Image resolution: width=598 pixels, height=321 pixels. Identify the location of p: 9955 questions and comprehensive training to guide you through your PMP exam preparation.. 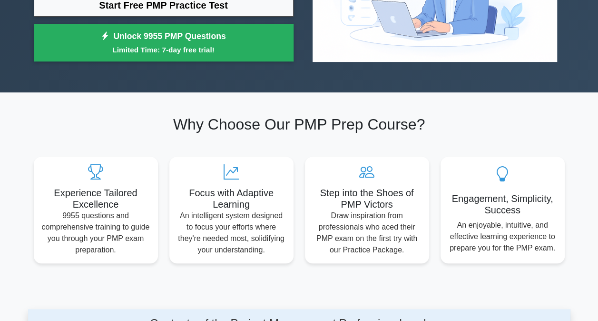
(96, 233).